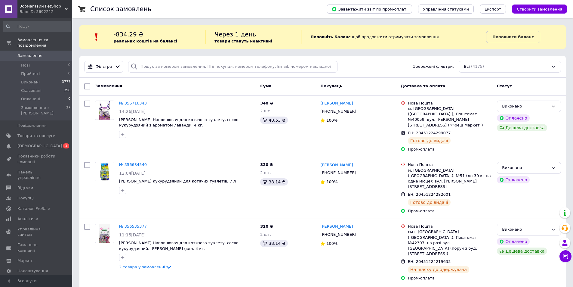 This screenshot has width=573, height=287. What do you see at coordinates (513, 37) in the screenshot?
I see `a: Поповнити баланс` at bounding box center [513, 37].